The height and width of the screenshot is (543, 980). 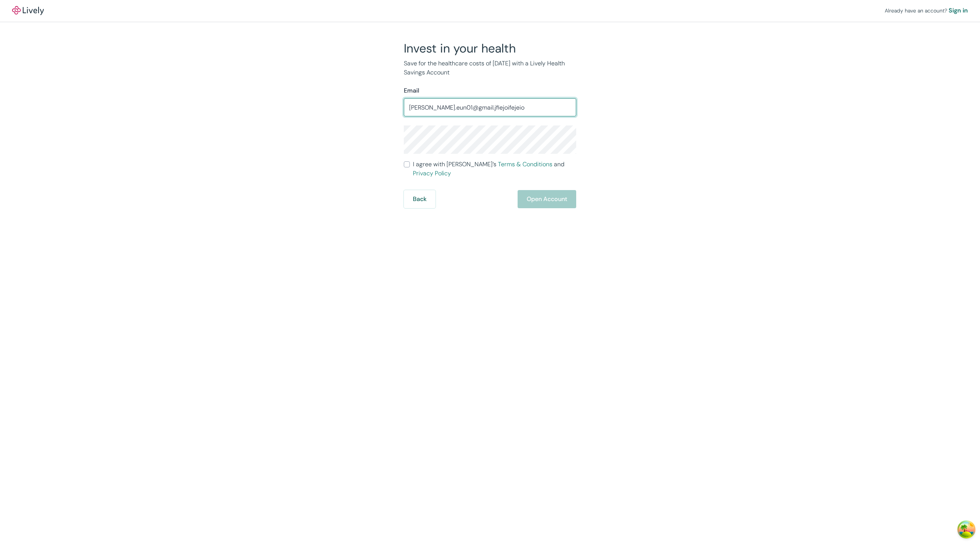 What do you see at coordinates (28, 11) in the screenshot?
I see `img: Lively` at bounding box center [28, 11].